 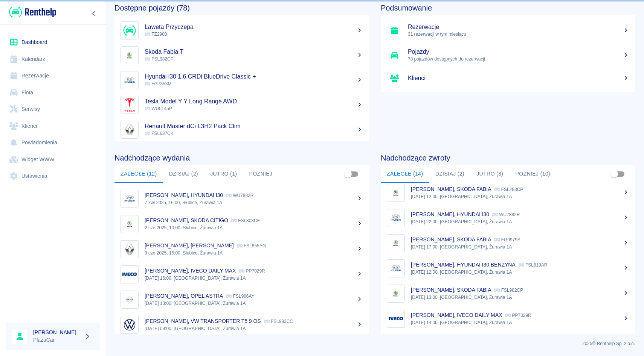 What do you see at coordinates (253, 126) in the screenshot?
I see `h5: Renault Master dCi L3H2 Pack Clim` at bounding box center [253, 126].